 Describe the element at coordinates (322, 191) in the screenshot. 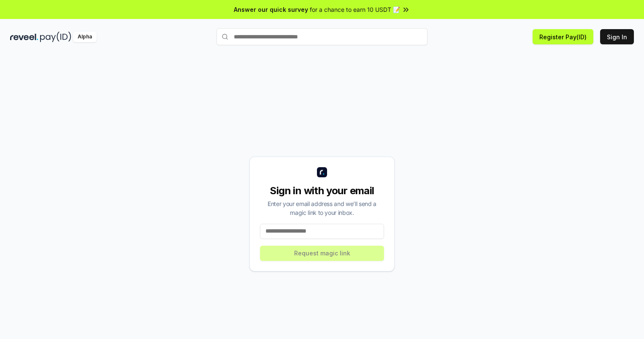

I see `div: Sign in with your email` at that location.